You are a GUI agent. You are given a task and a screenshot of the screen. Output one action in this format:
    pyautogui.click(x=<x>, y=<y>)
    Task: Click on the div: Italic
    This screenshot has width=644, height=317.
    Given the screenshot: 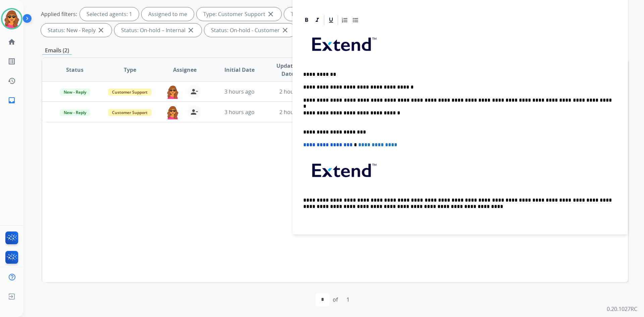 What is the action you would take?
    pyautogui.click(x=318, y=20)
    